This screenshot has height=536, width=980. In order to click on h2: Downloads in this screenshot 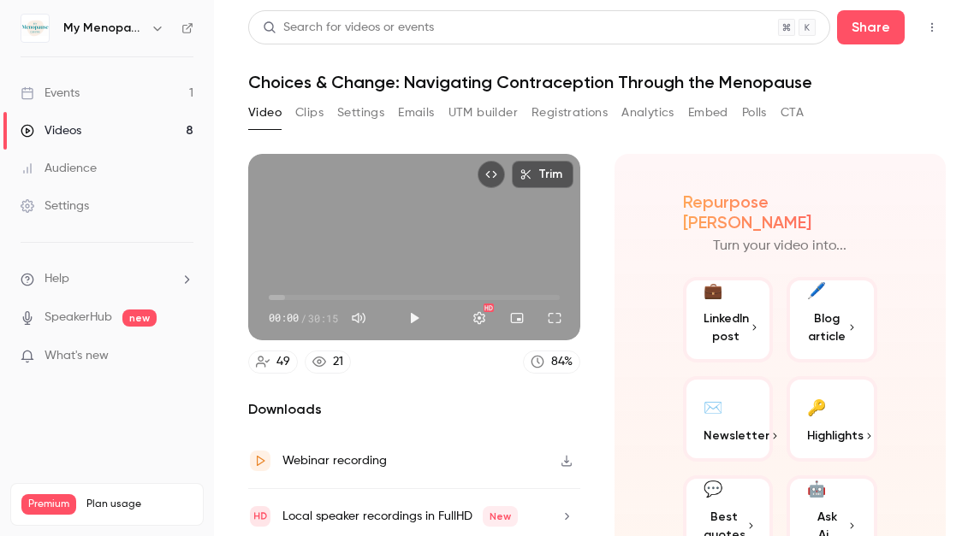, I will do `click(415, 410)`.